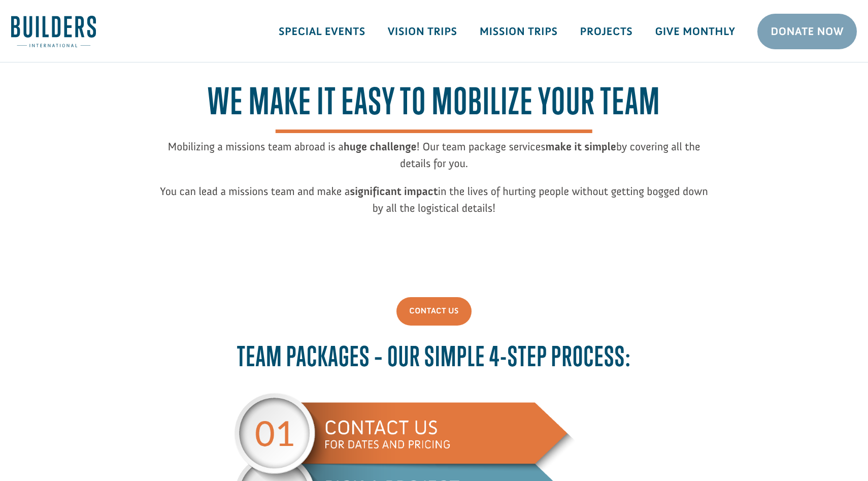  I want to click on span: Team Packages – Our simple 4-step process:, so click(434, 356).